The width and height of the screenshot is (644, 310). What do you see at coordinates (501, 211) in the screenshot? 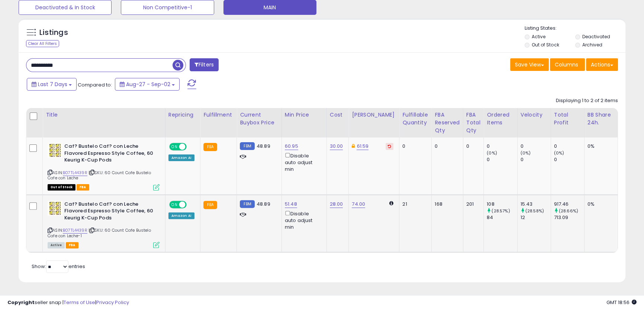
I see `small: (28.57%)` at bounding box center [501, 211].